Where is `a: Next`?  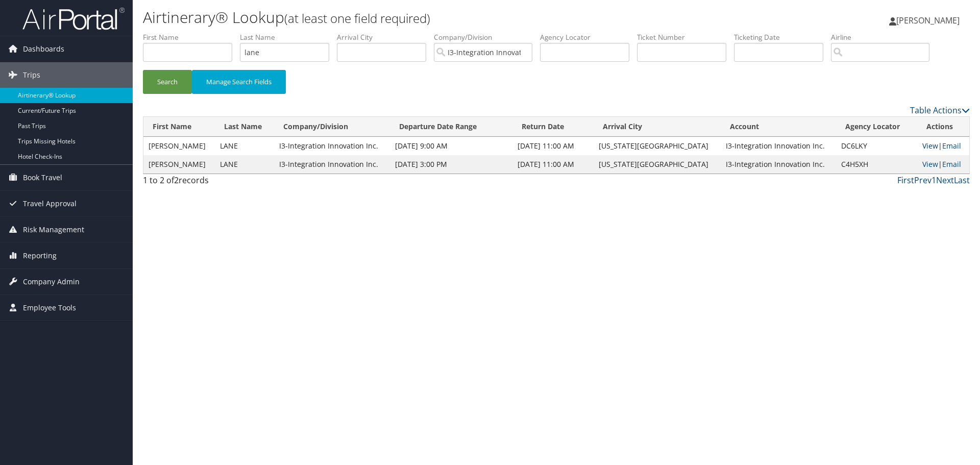
a: Next is located at coordinates (945, 180).